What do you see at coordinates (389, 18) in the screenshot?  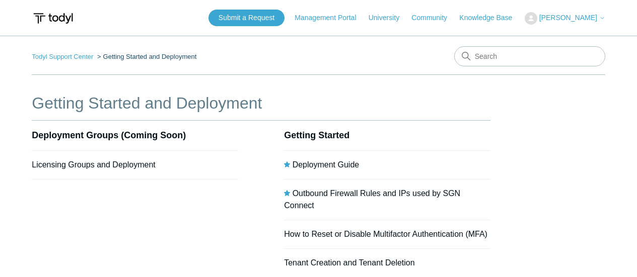 I see `a: University` at bounding box center [389, 18].